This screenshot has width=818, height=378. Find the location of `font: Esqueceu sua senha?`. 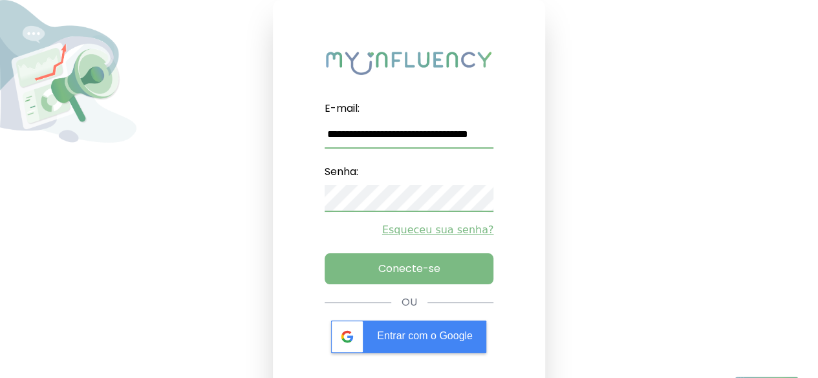

font: Esqueceu sua senha? is located at coordinates (438, 230).